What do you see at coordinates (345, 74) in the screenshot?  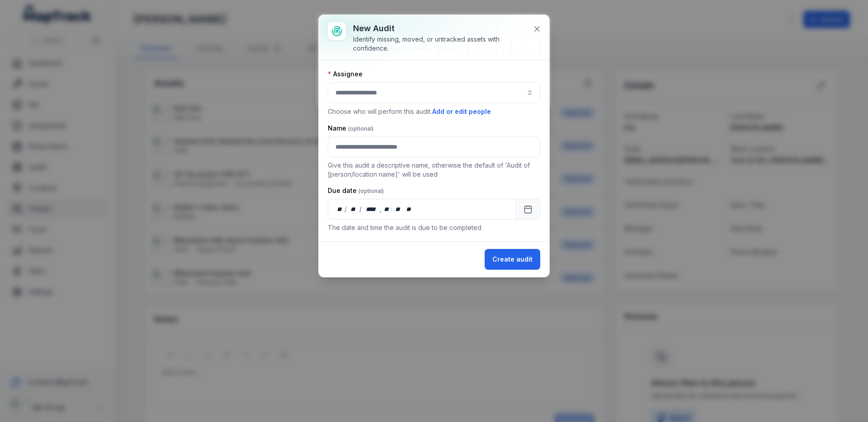 I see `label: Assignee` at bounding box center [345, 74].